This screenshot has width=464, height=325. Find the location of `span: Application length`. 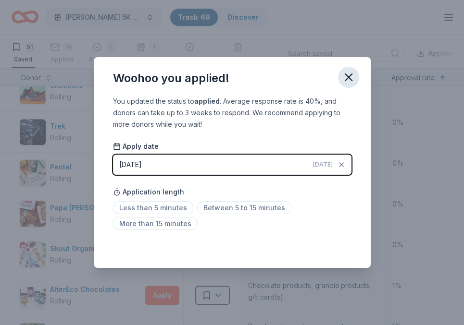

span: Application length is located at coordinates (148, 192).